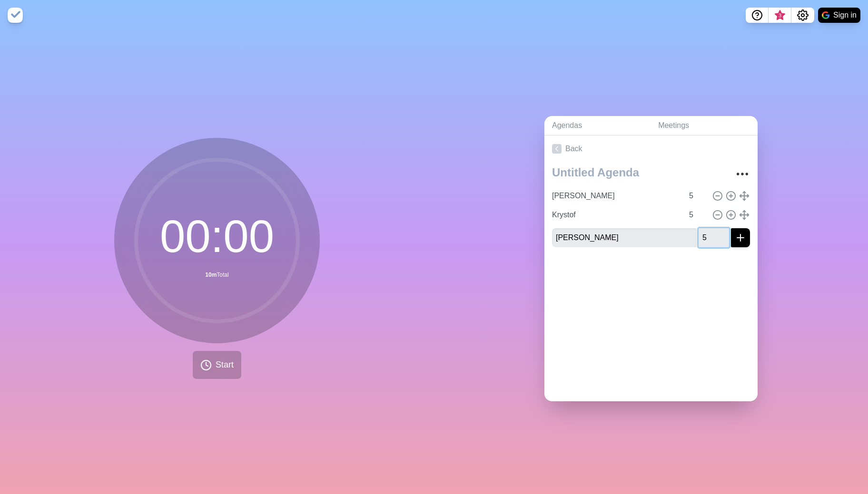 The height and width of the screenshot is (494, 868). What do you see at coordinates (650, 149) in the screenshot?
I see `a: Back` at bounding box center [650, 149].